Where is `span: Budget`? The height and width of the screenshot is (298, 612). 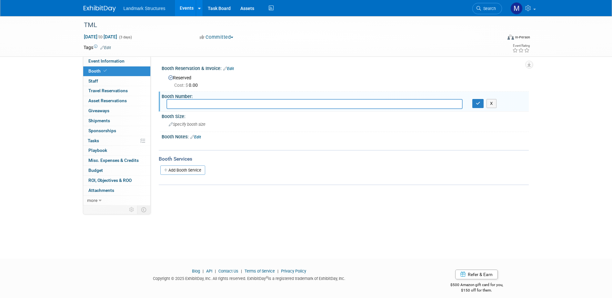
span: Budget is located at coordinates (95, 170).